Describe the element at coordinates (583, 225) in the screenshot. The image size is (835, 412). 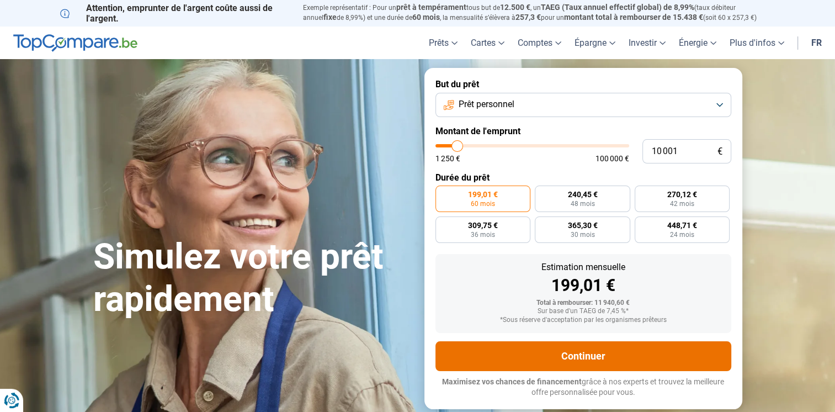
I see `span: 365,30 €` at that location.